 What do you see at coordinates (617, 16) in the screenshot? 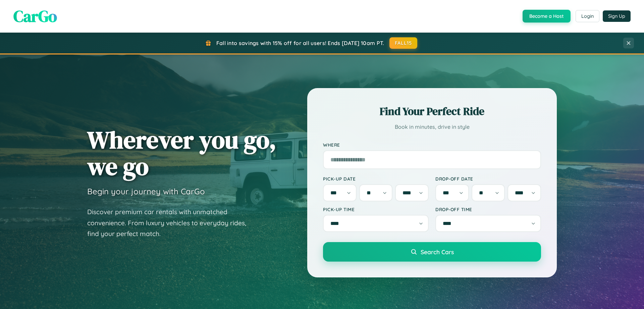
I see `button: Sign Up` at bounding box center [617, 16].